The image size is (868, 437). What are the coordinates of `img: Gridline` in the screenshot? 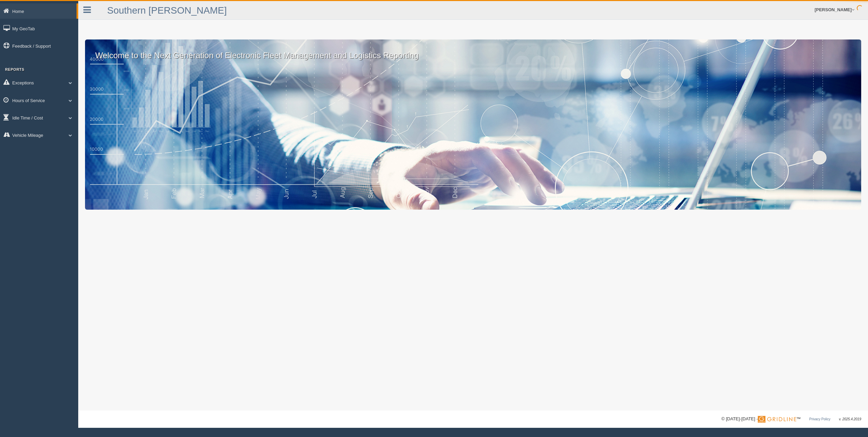 It's located at (776, 419).